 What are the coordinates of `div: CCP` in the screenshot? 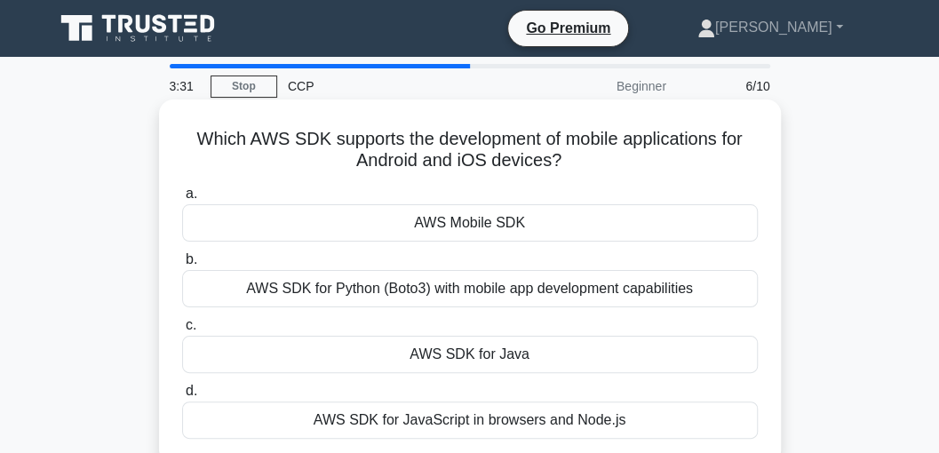 It's located at (399, 86).